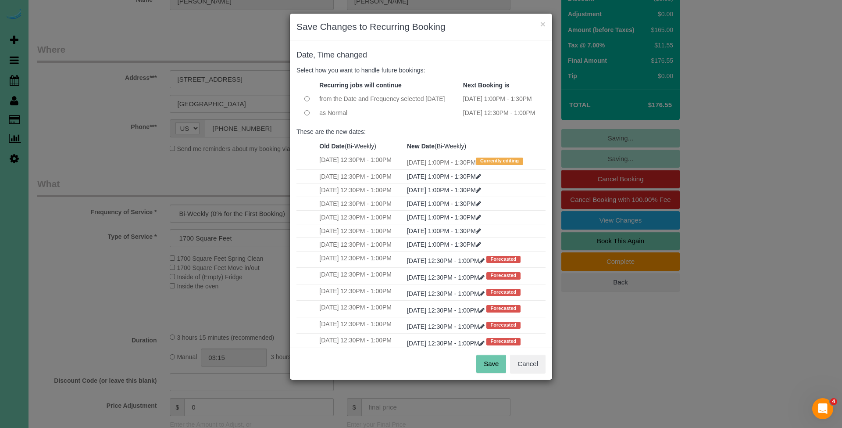 Image resolution: width=842 pixels, height=428 pixels. What do you see at coordinates (491, 364) in the screenshot?
I see `button: Save` at bounding box center [491, 364].